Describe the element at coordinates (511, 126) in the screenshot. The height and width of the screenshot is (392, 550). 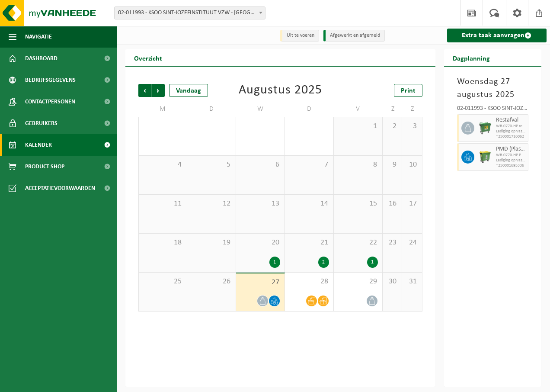
I see `span: WB-0770-HP restafval` at that location.